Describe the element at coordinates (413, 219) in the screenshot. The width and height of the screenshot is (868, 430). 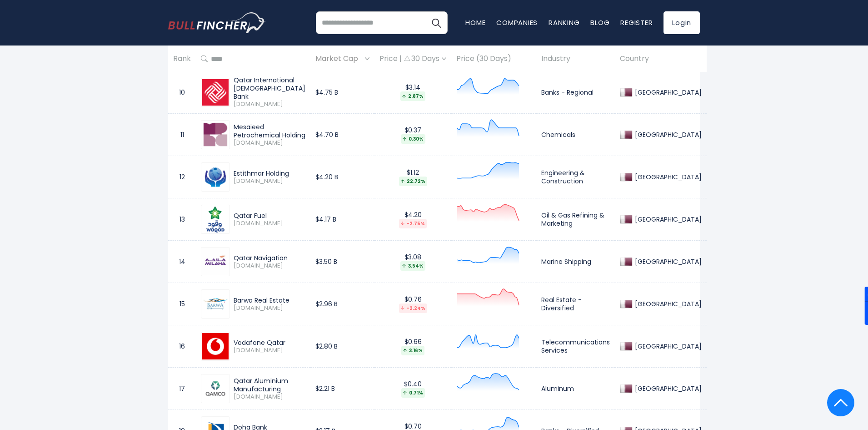
I see `div: $4.20` at that location.